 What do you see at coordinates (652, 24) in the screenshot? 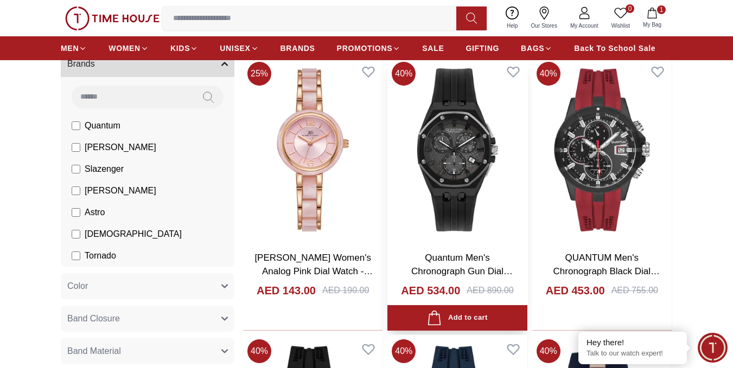
I see `span: My Bag` at bounding box center [652, 24].